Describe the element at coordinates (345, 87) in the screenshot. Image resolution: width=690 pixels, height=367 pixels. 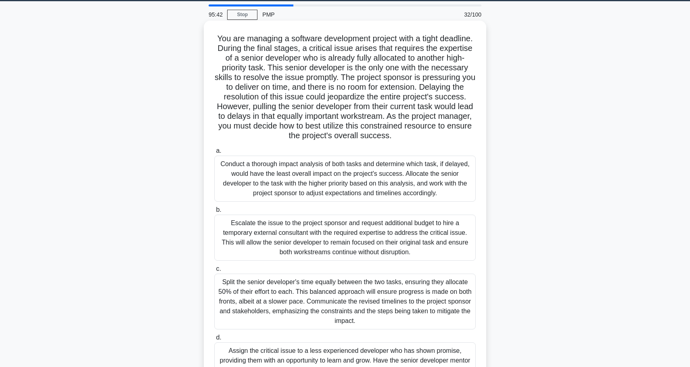
I see `h5: You are managing a software development project with a tight deadline. During the final stages, a...` at that location.